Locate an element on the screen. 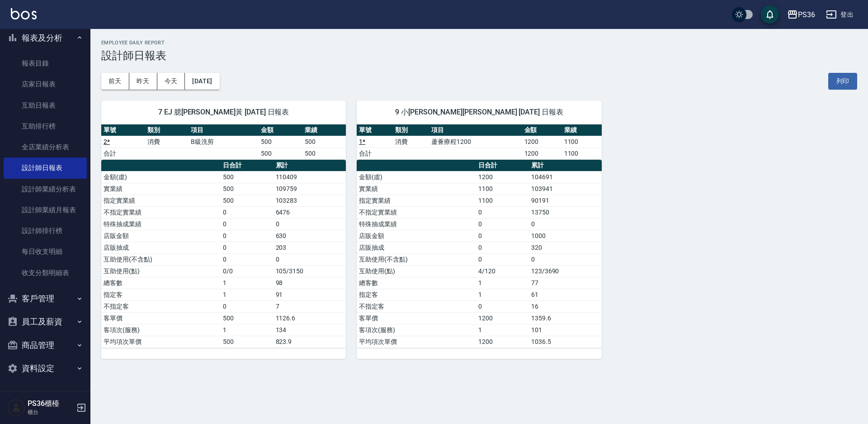  td: 消費 is located at coordinates (411, 142).